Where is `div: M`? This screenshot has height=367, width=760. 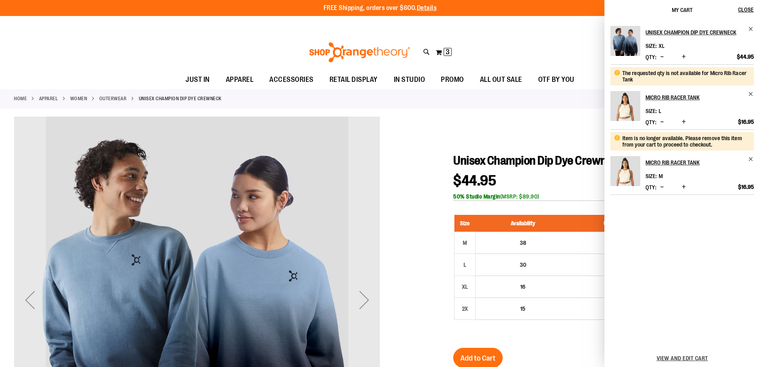 div: M is located at coordinates (465, 243).